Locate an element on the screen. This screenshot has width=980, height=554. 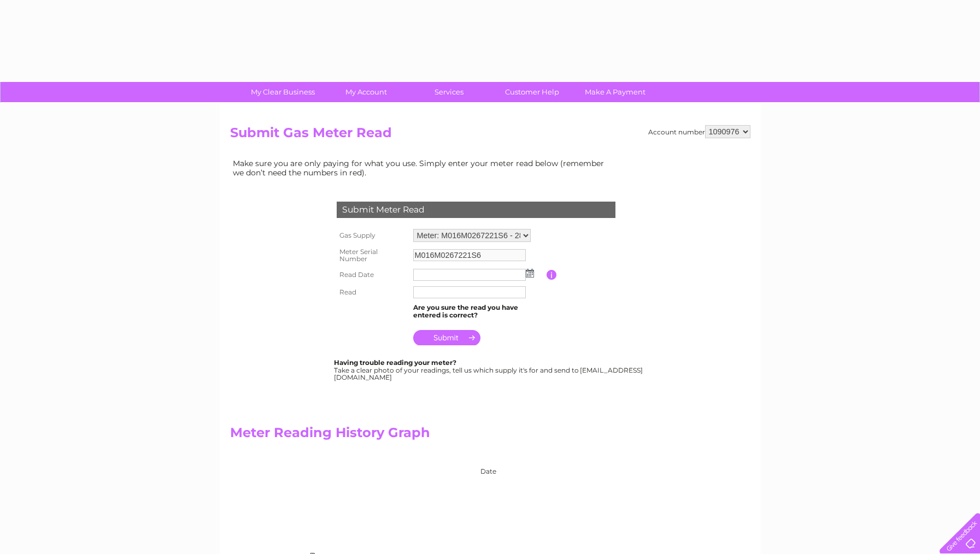
a: My Clear Business is located at coordinates (283, 92).